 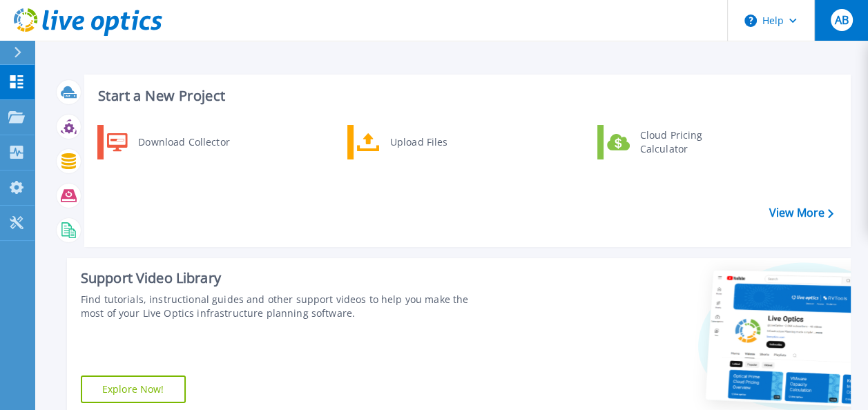 What do you see at coordinates (183, 142) in the screenshot?
I see `div: Download Collector` at bounding box center [183, 142].